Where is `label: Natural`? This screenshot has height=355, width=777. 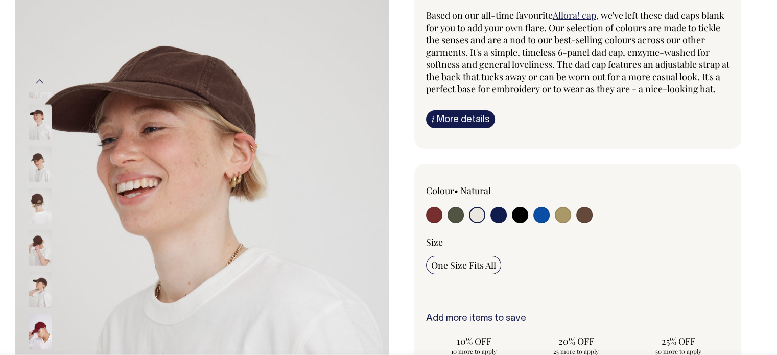 label: Natural is located at coordinates (475, 190).